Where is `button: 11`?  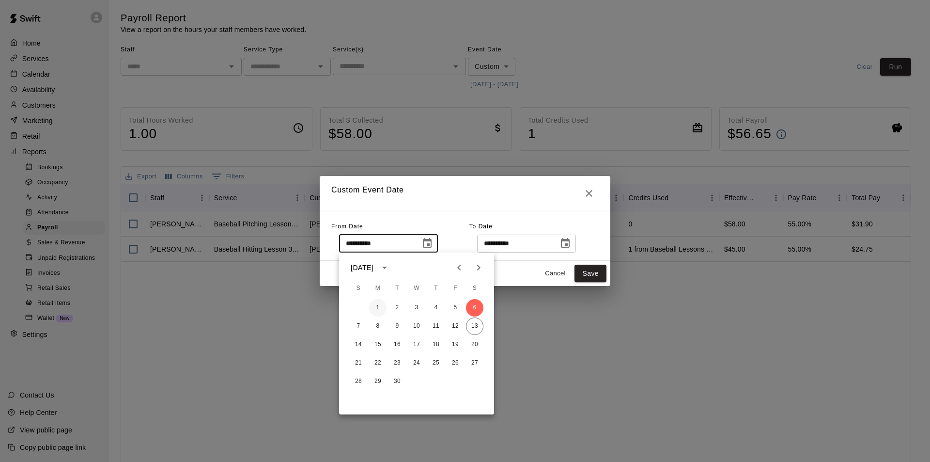 button: 11 is located at coordinates (436, 326).